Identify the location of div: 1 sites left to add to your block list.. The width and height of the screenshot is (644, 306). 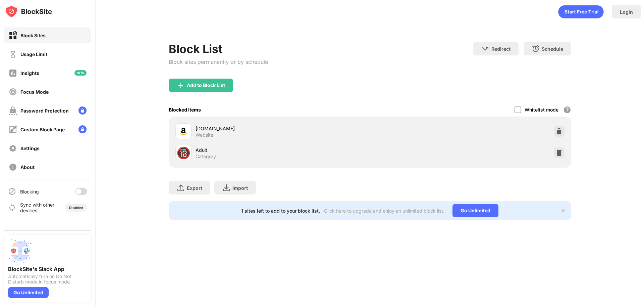
(280, 210).